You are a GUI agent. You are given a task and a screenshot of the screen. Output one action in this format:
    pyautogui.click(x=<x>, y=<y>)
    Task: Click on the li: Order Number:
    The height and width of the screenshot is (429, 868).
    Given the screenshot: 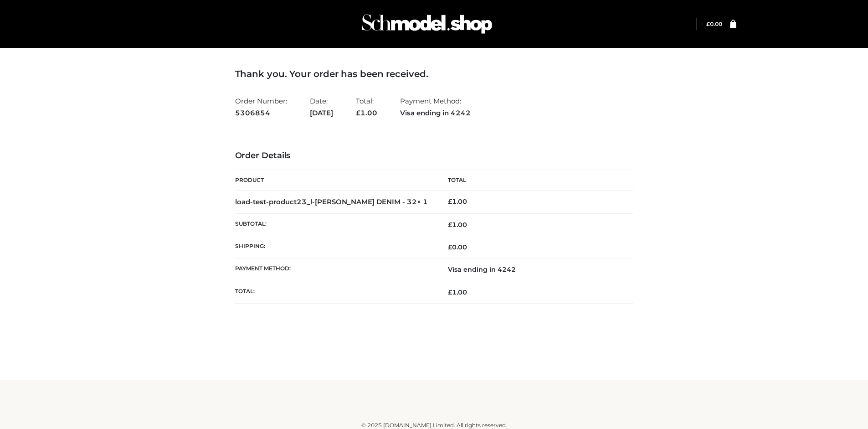 What is the action you would take?
    pyautogui.click(x=261, y=107)
    